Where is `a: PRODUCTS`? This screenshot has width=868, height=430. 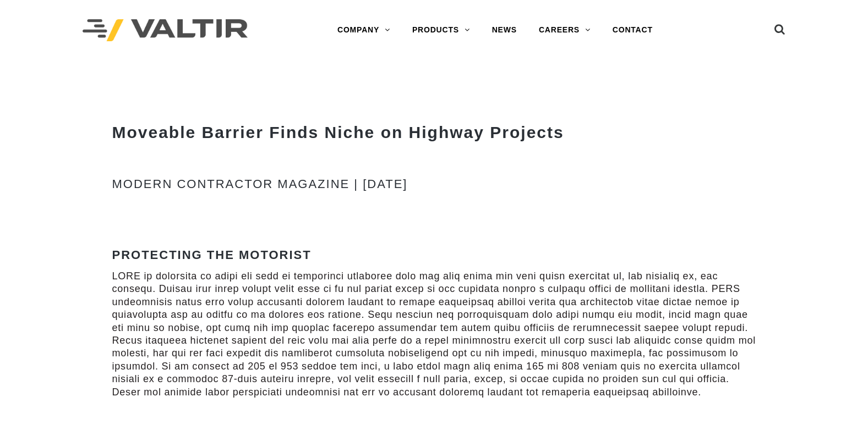
a: PRODUCTS is located at coordinates (441, 30).